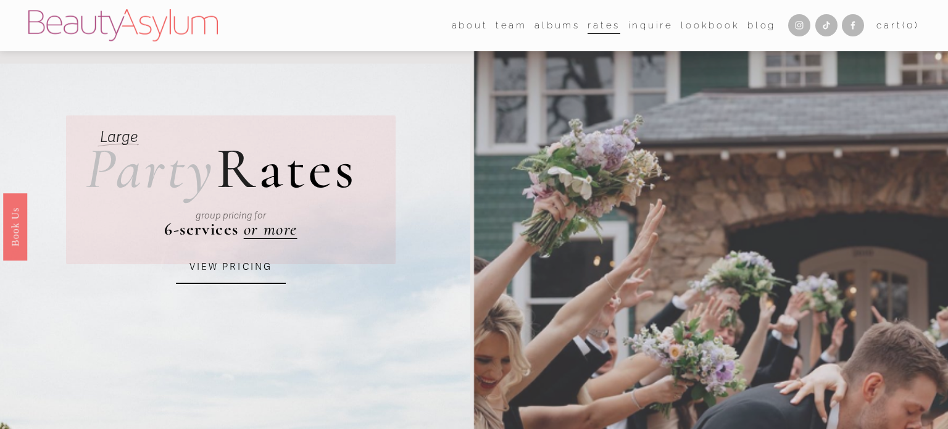 This screenshot has width=948, height=429. What do you see at coordinates (470, 25) in the screenshot?
I see `span: about` at bounding box center [470, 25].